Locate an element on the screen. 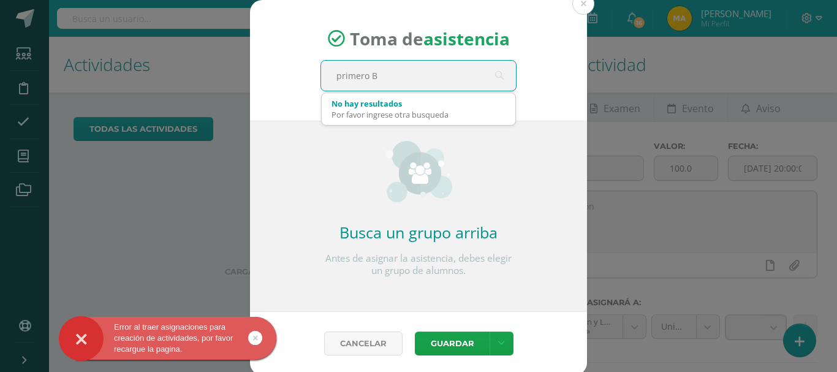  span: Toma de is located at coordinates (429, 39).